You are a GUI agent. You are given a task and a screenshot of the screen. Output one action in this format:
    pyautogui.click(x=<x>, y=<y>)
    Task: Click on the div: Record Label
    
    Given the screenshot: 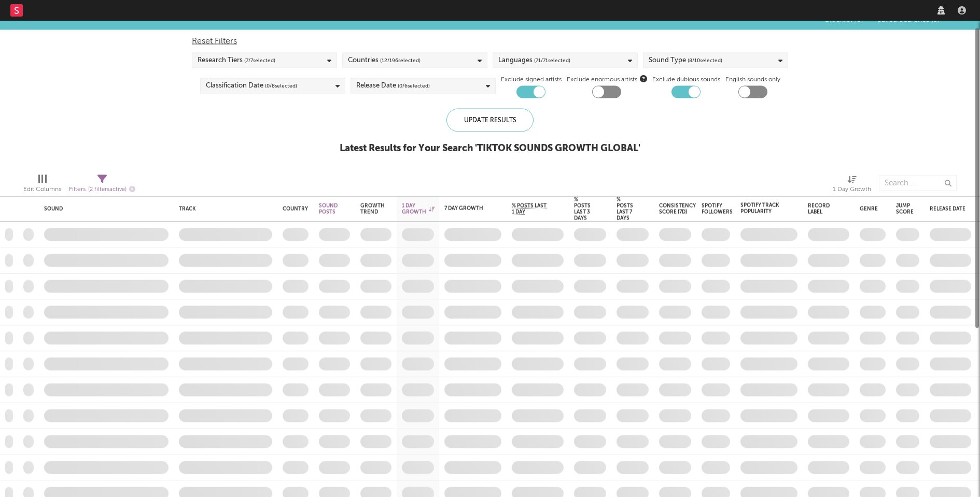 What is the action you would take?
    pyautogui.click(x=820, y=210)
    